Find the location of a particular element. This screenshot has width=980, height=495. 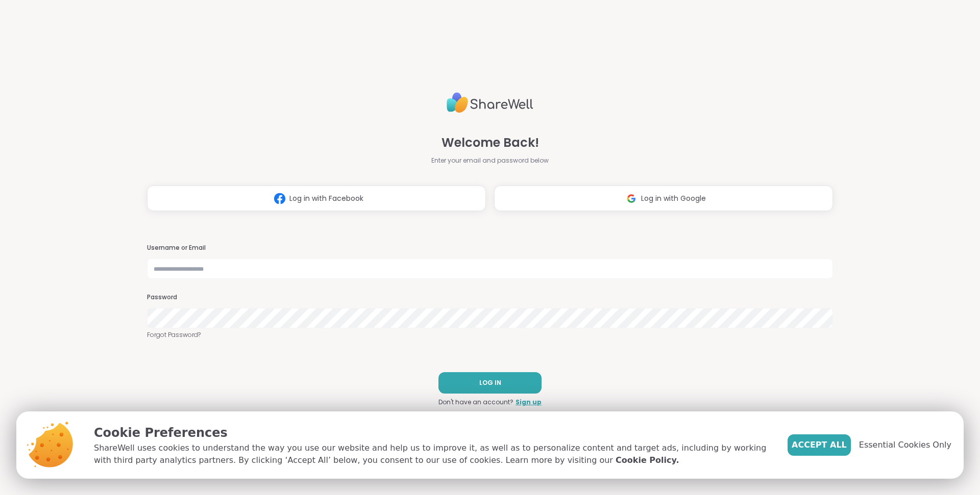

span: Log in with Google is located at coordinates (673, 198).